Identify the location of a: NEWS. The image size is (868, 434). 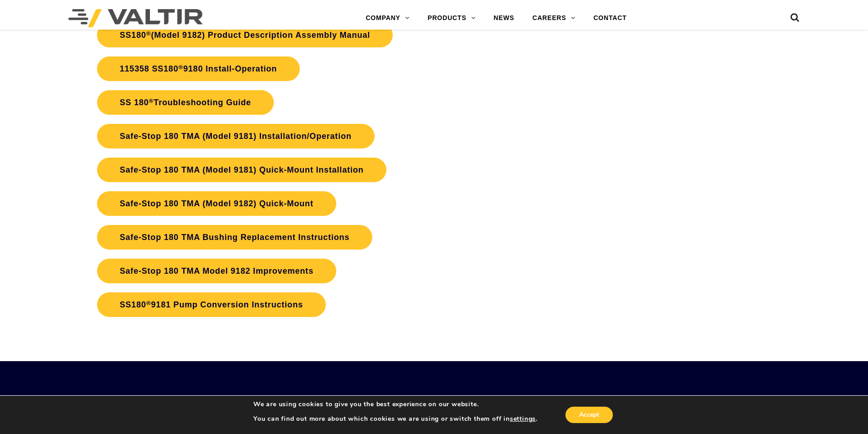
(504, 18).